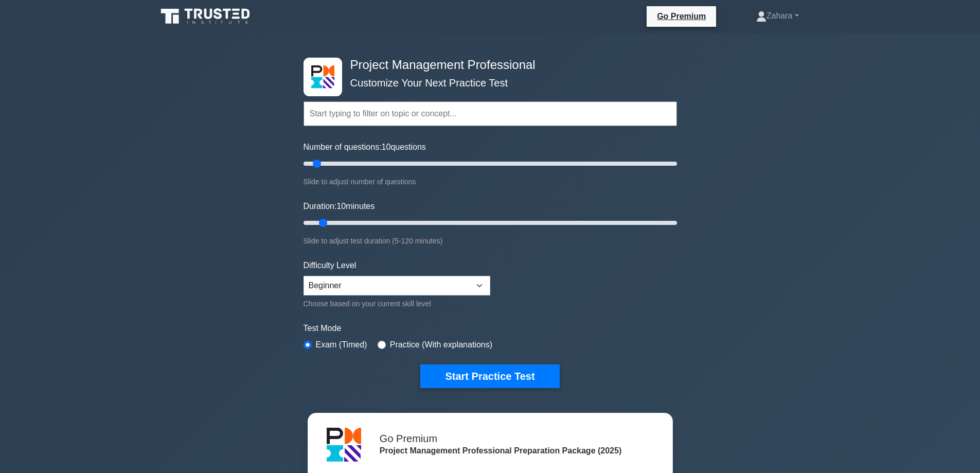 This screenshot has height=473, width=980. I want to click on button: Start Practice Test, so click(490, 376).